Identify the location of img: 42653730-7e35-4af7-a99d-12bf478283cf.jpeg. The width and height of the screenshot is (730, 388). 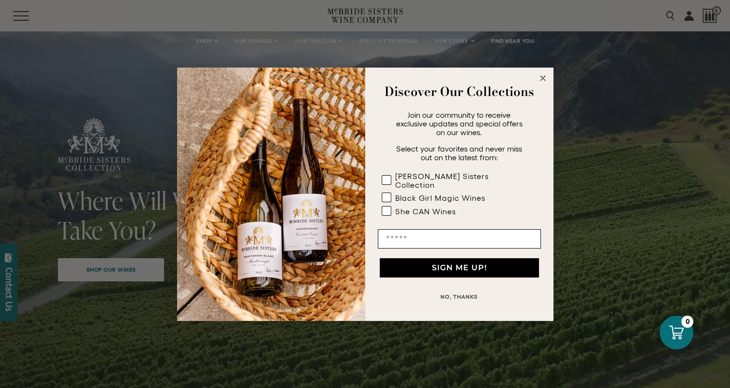
(271, 194).